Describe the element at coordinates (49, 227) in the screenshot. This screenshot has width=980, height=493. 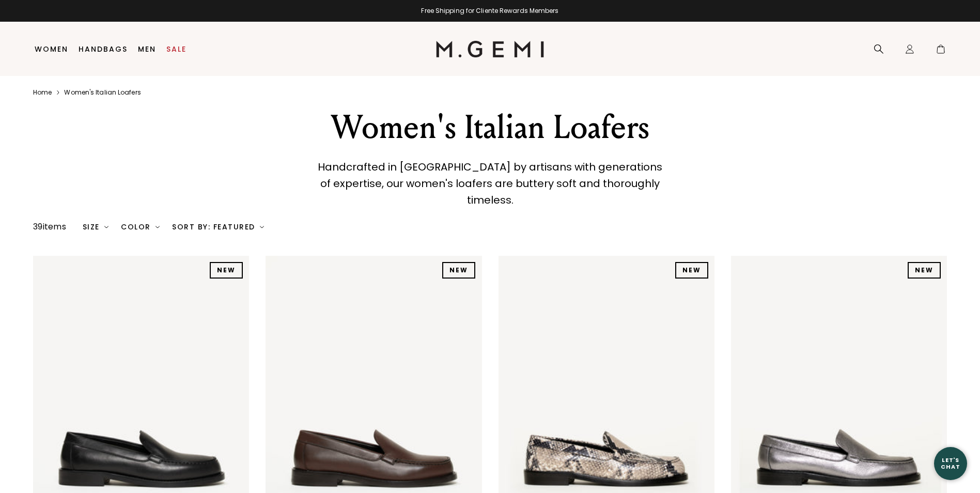
I see `div: 39 items` at that location.